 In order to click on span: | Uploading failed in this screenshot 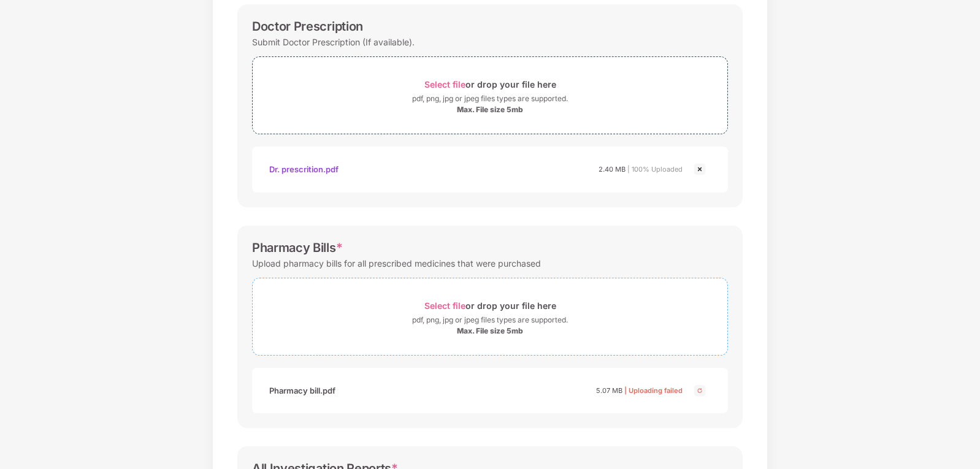, I will do `click(653, 390)`.